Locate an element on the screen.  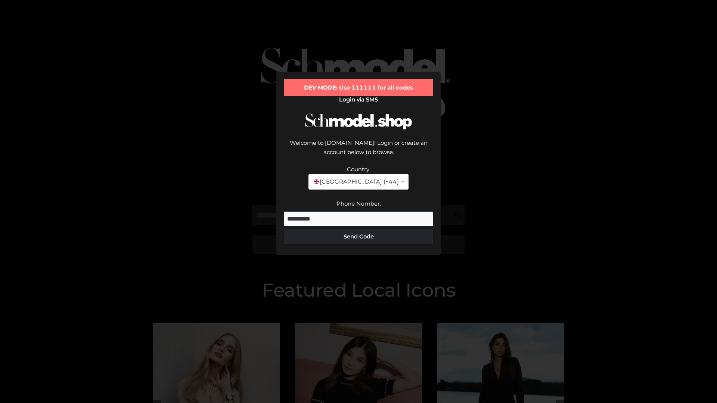
label: Phone Number: is located at coordinates (358, 204).